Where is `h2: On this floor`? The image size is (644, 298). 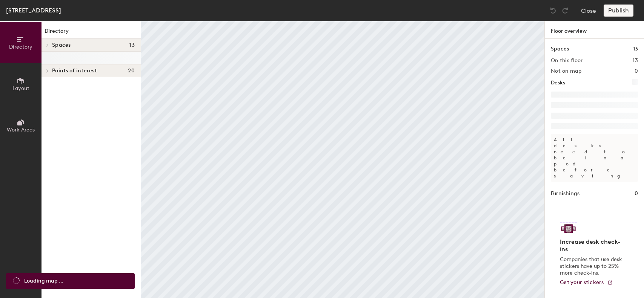 h2: On this floor is located at coordinates (567, 61).